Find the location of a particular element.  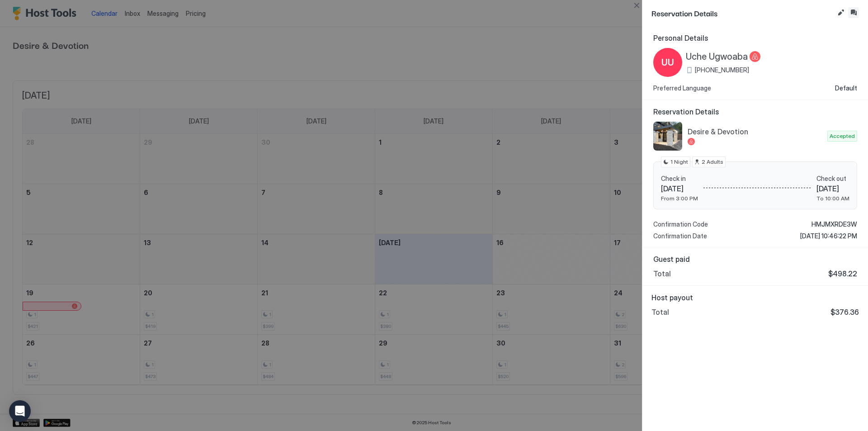

span: Check out is located at coordinates (833, 178).